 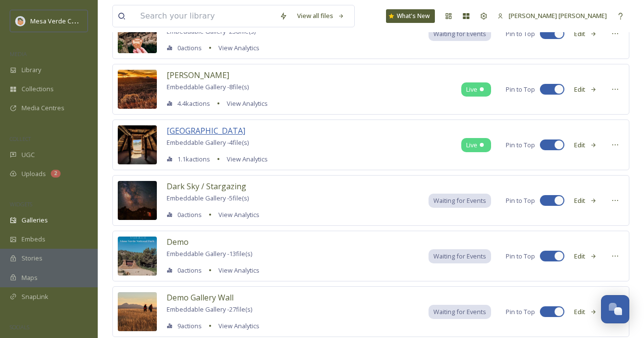 I want to click on a: What's New, so click(x=410, y=16).